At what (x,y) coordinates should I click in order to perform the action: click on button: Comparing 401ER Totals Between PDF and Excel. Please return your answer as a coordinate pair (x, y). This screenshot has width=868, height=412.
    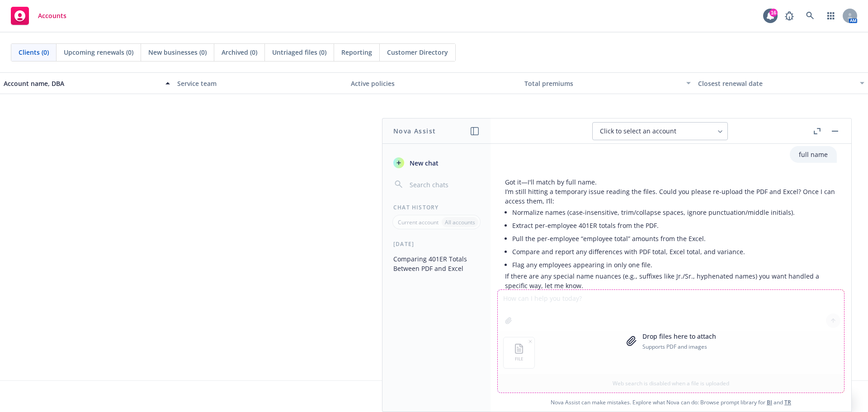
    Looking at the image, I should click on (436, 264).